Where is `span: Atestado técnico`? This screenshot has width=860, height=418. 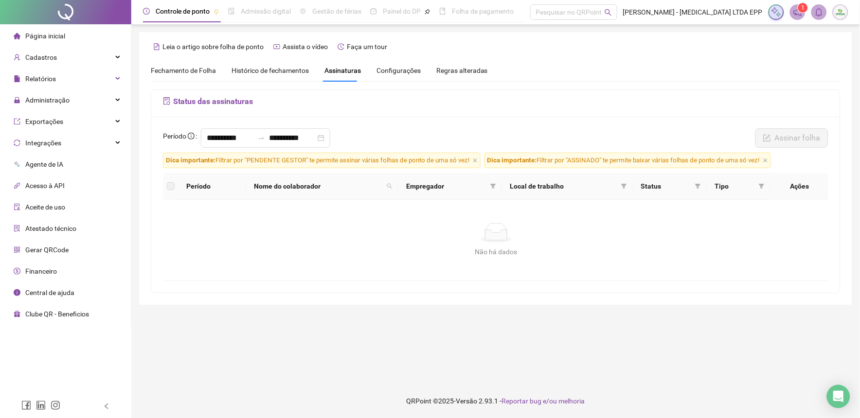 span: Atestado técnico is located at coordinates (51, 229).